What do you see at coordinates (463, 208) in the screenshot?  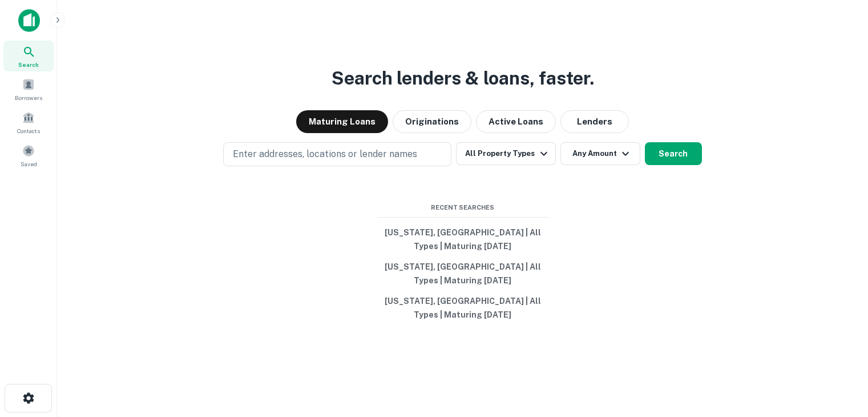 I see `span: Recent Searches` at bounding box center [463, 208].